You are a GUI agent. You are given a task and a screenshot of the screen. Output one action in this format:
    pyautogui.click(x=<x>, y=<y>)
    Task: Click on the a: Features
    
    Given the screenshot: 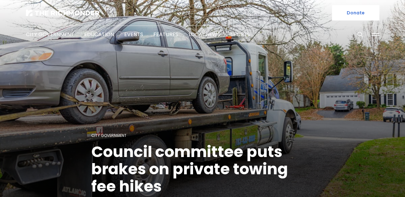 What is the action you would take?
    pyautogui.click(x=166, y=34)
    